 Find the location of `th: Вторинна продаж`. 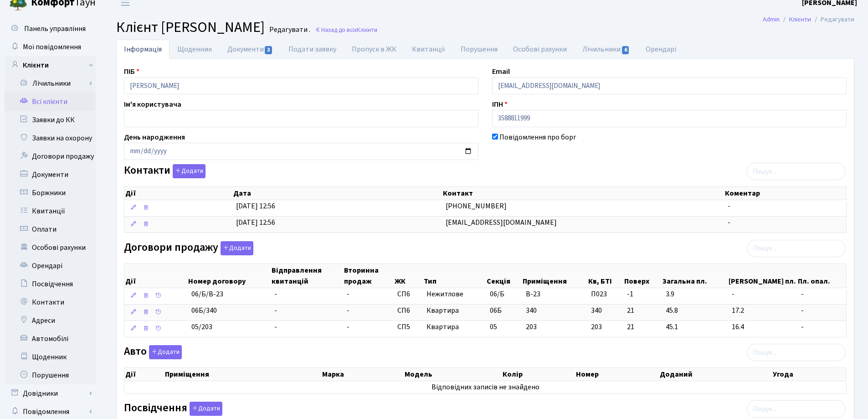

th: Вторинна продаж is located at coordinates (368, 276).